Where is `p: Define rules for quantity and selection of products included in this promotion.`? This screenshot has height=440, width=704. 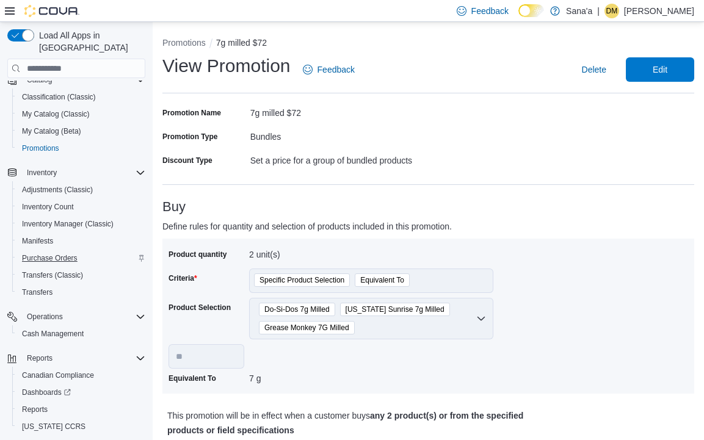 p: Define rules for quantity and selection of products included in this promotion. is located at coordinates (361, 226).